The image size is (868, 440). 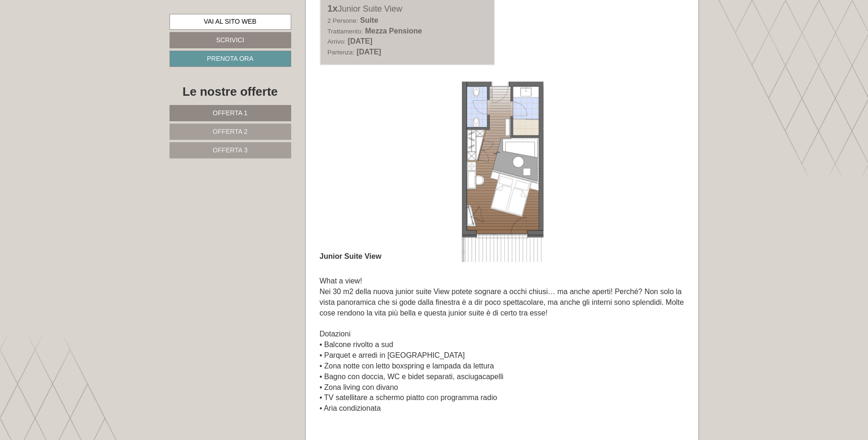 I want to click on small: Arrivo:, so click(x=336, y=42).